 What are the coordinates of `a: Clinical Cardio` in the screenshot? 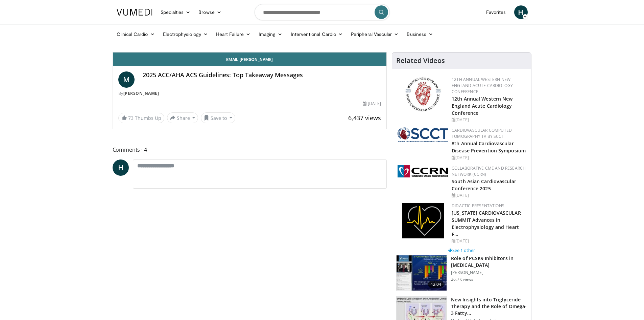 It's located at (136, 34).